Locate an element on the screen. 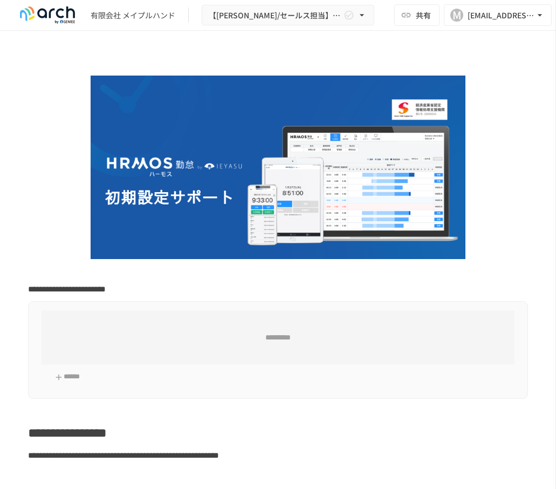 The width and height of the screenshot is (556, 489). div: M is located at coordinates (457, 15).